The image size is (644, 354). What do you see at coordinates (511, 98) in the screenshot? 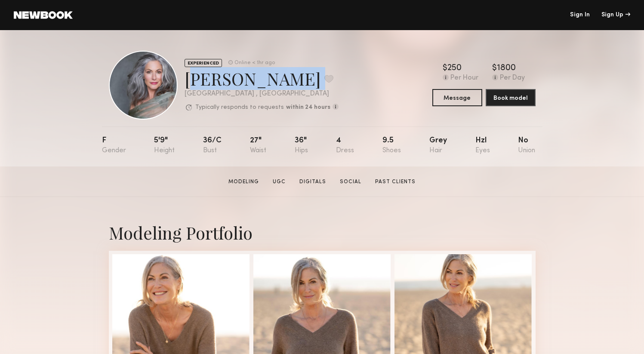
I see `button: Book model` at bounding box center [511, 98].